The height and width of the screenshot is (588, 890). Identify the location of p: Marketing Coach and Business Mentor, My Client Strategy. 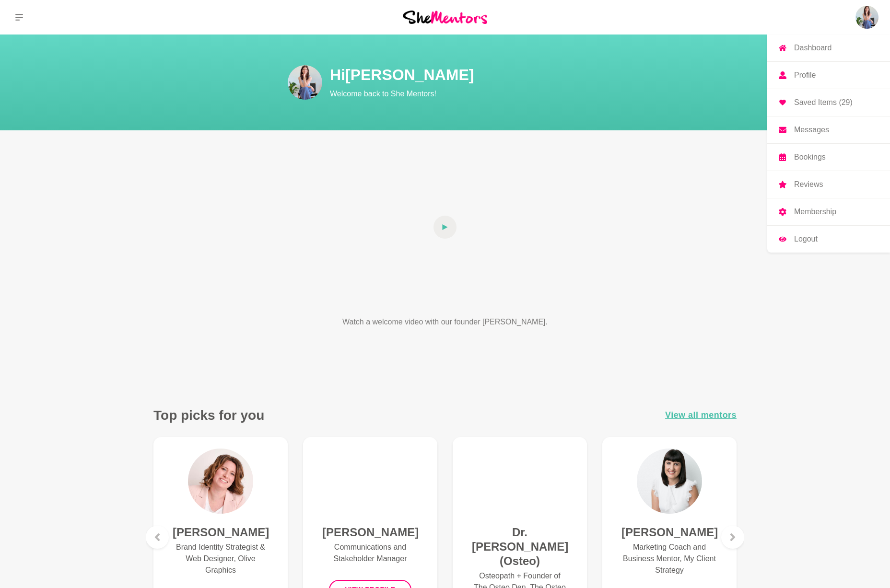
(670, 559).